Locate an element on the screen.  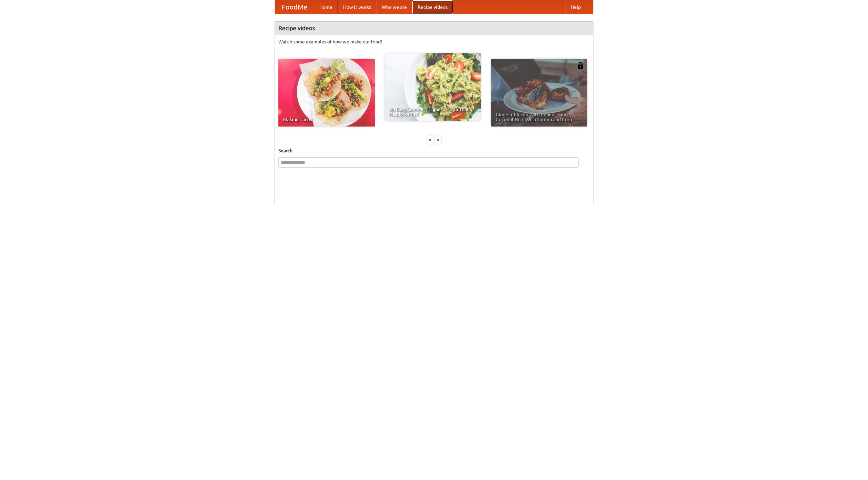
a: An Easy, Summery Tomato Pasta That's Ready for Fall is located at coordinates (433, 87).